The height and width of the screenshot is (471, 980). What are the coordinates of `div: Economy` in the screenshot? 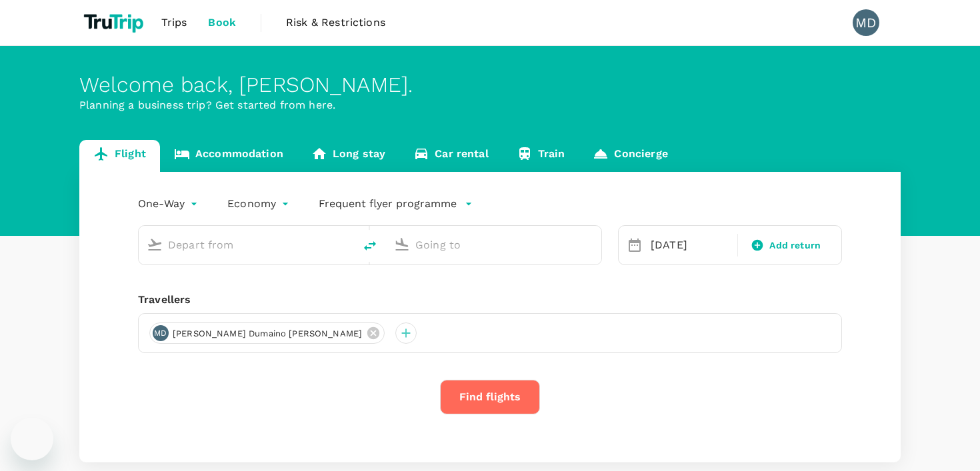 It's located at (259, 204).